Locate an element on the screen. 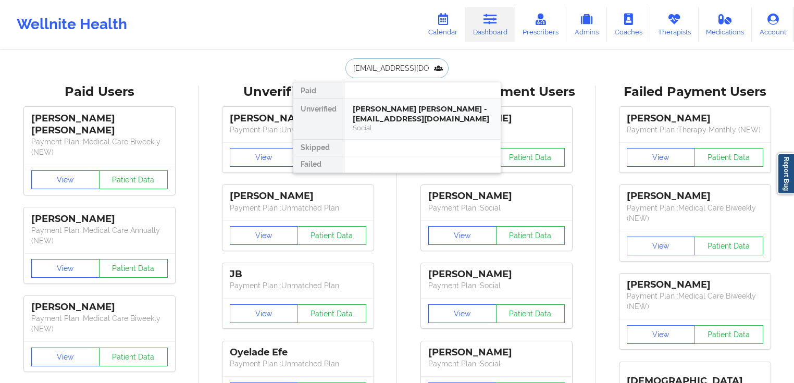 This screenshot has height=383, width=794. div: Paid Users is located at coordinates (99, 92).